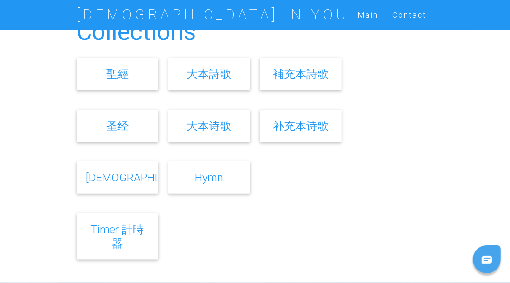 The height and width of the screenshot is (283, 510). I want to click on a: Timer 計時器, so click(117, 236).